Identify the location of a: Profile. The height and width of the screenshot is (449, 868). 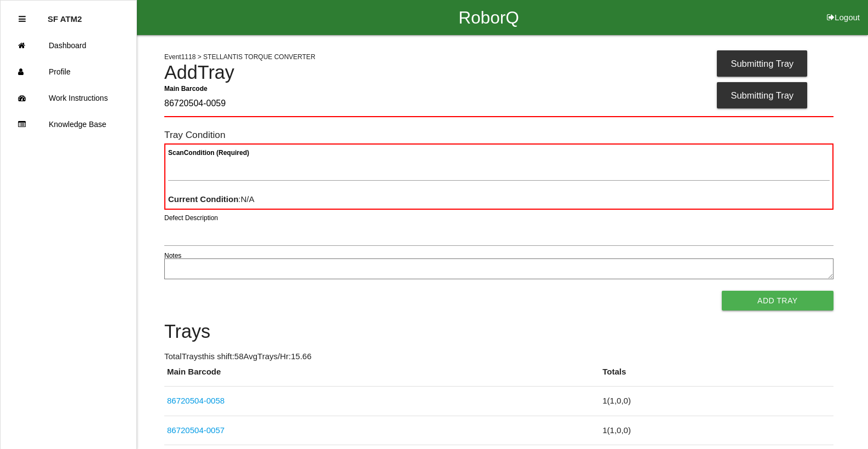
(68, 72).